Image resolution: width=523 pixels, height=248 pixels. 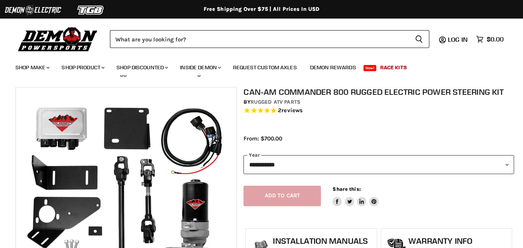 What do you see at coordinates (292, 110) in the screenshot?
I see `span: reviews` at bounding box center [292, 110].